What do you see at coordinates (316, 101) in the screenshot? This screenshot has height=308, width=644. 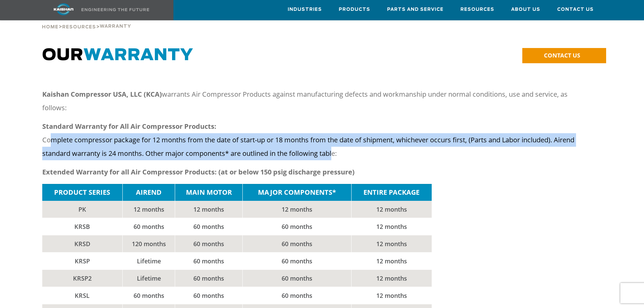 I see `p: warrants Air Compressor Products against manufacturing defects and workmanship under normal condi...` at bounding box center [316, 101].